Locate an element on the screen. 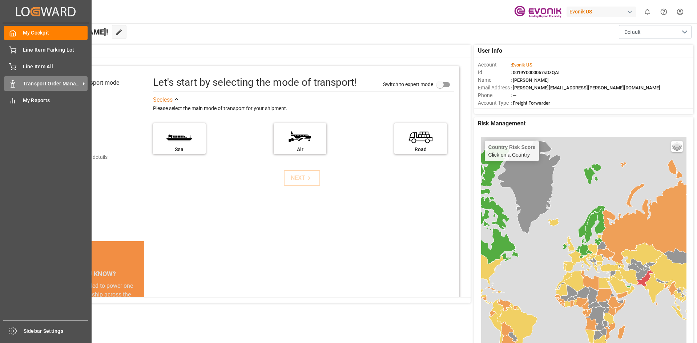 The height and width of the screenshot is (343, 697). span: Transport Order Management is located at coordinates (52, 84).